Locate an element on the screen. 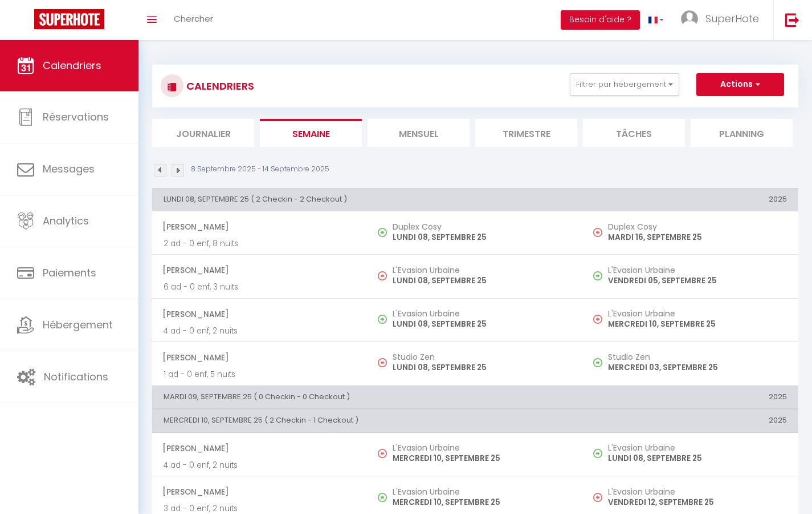 This screenshot has width=812, height=514. th: MERCREDI 10, SEPTEMBRE 25 ( 2 Checkin - 1 Checkout ) is located at coordinates (368, 420).